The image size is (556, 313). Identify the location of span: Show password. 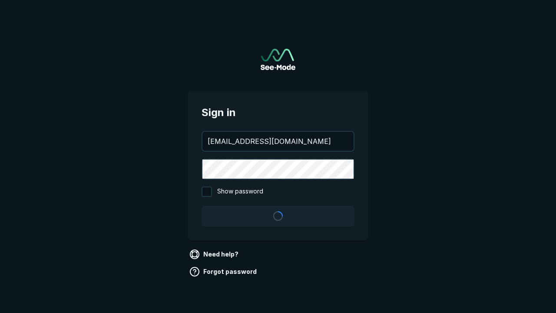
(240, 191).